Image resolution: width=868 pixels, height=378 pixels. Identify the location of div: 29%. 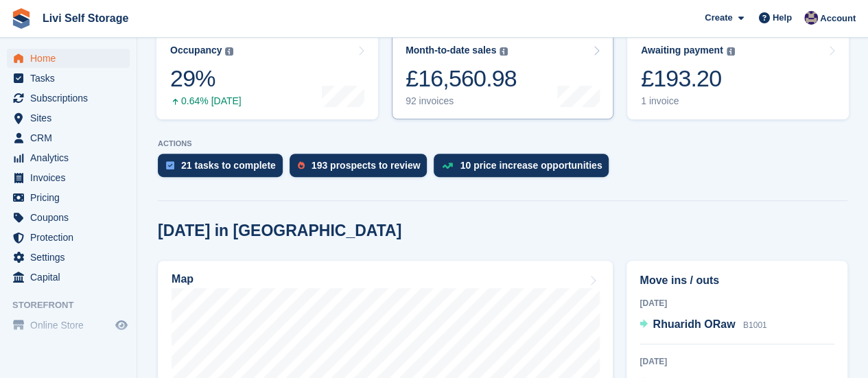
(206, 79).